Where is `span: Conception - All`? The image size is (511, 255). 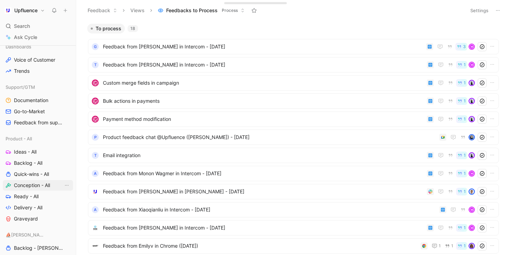 span: Conception - All is located at coordinates (32, 185).